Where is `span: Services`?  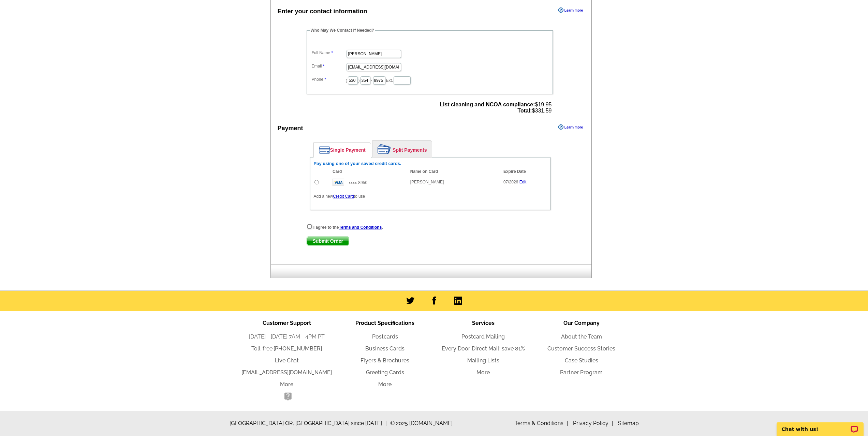
span: Services is located at coordinates (483, 323).